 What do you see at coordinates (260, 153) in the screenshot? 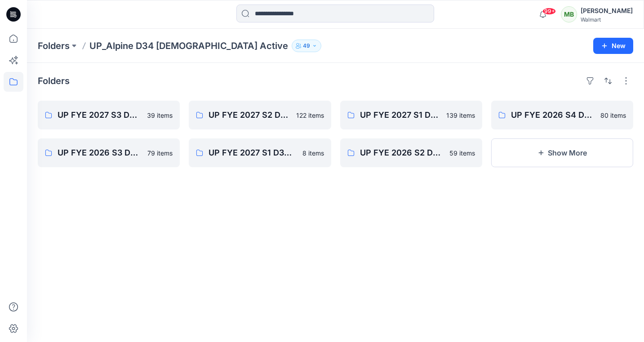
I see `a: UP FYE 2027 S1 D34 Maternity Alpine8 items` at bounding box center [260, 153].